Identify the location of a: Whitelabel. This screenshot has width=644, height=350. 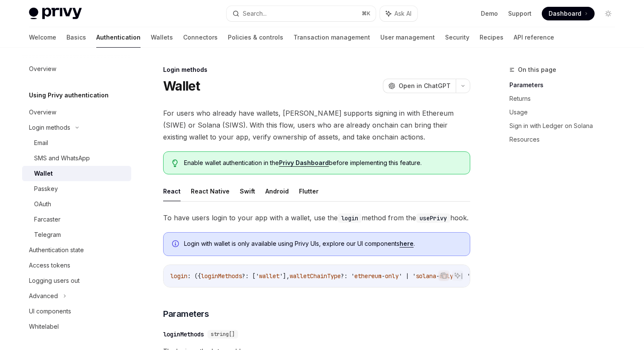
(76, 327).